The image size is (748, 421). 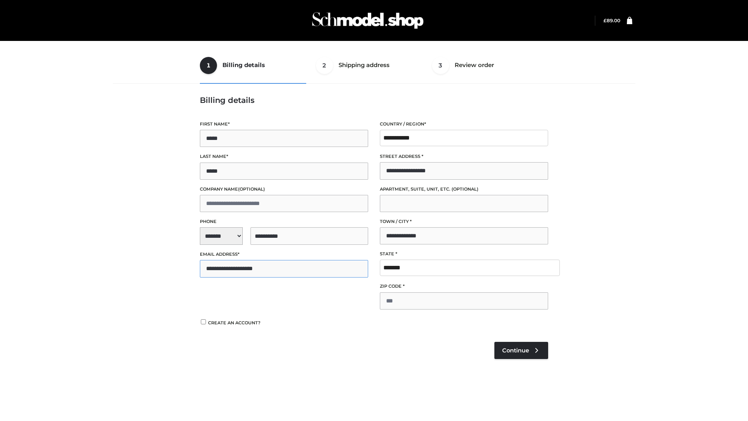 What do you see at coordinates (284, 124) in the screenshot?
I see `label: First name` at bounding box center [284, 124].